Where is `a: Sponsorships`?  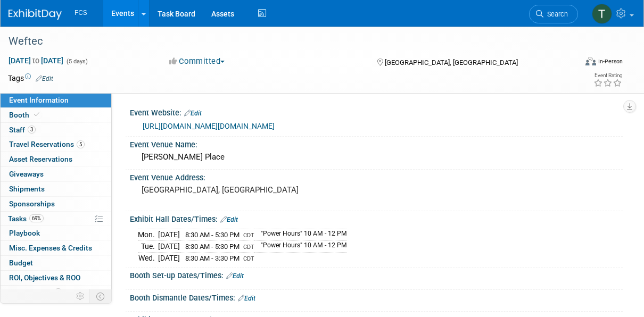 a: Sponsorships is located at coordinates (56, 204).